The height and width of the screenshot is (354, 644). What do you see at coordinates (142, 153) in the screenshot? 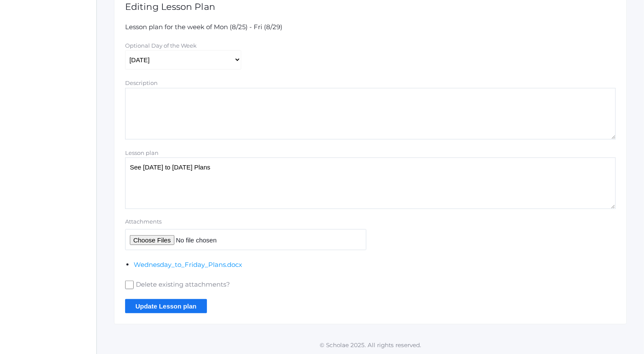
I see `label: Lesson plan` at bounding box center [142, 153].